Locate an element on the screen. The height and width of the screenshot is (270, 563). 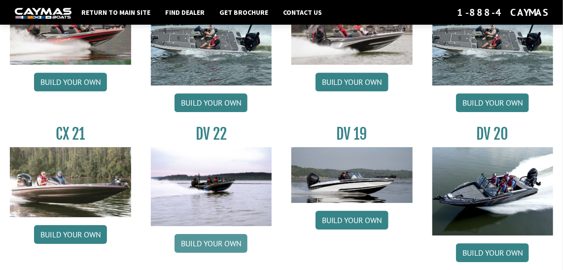
img: DV22_original_motor_cropped_for_caymas_connect.jpg is located at coordinates (212, 186).